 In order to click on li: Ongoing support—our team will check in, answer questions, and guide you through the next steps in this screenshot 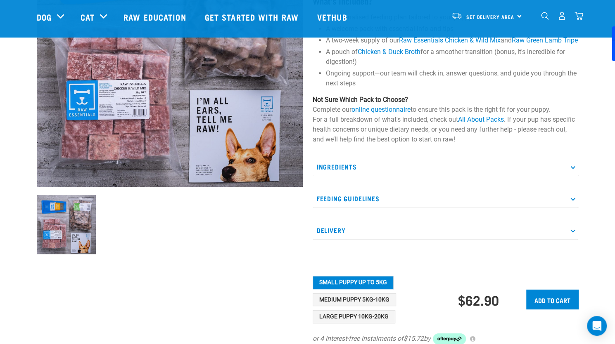, I will do `click(452, 78)`.